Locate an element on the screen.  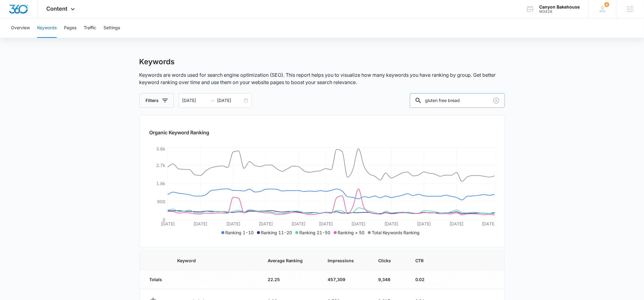
span: Content is located at coordinates (57, 8).